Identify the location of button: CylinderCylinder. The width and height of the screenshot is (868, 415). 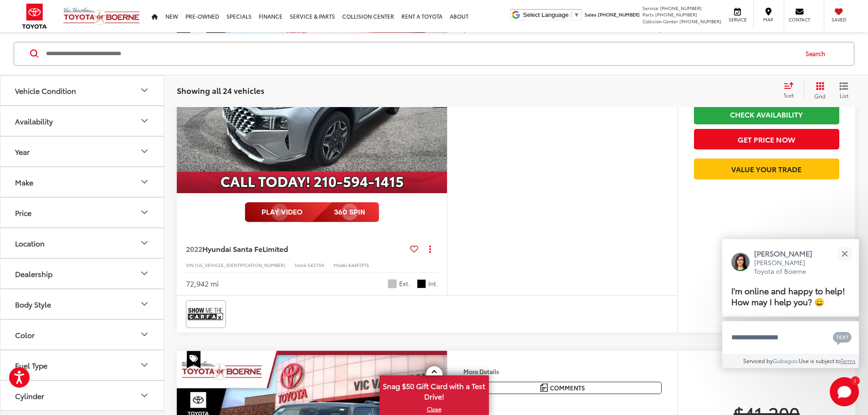
(82, 395).